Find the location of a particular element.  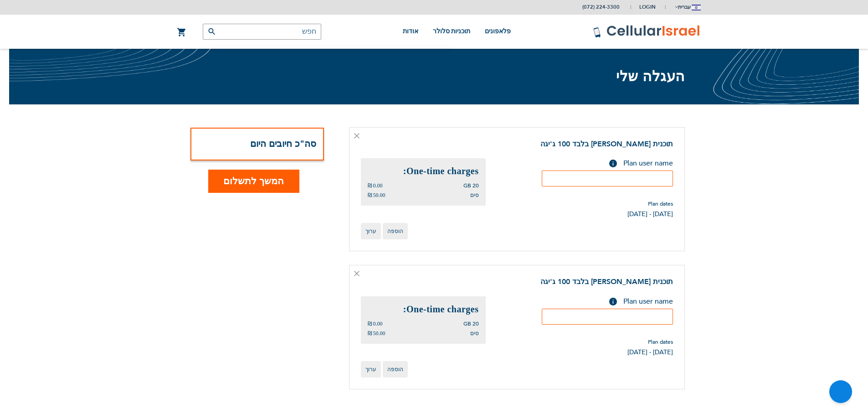

input: חפש is located at coordinates (262, 32).